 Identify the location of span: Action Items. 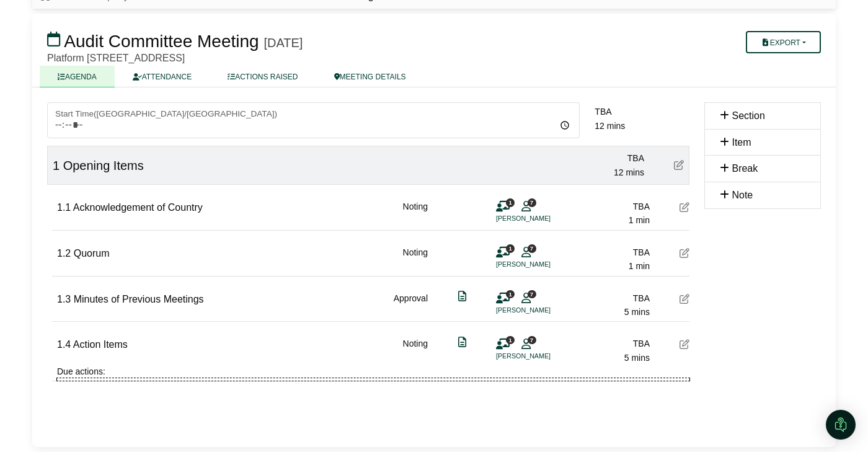
(101, 344).